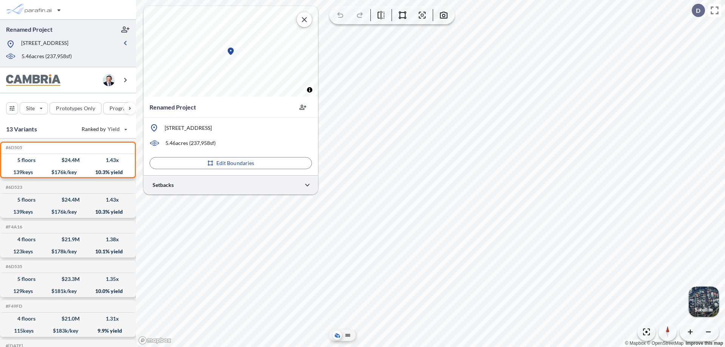 The width and height of the screenshot is (725, 347). I want to click on a: OpenStreetMap, so click(665, 343).